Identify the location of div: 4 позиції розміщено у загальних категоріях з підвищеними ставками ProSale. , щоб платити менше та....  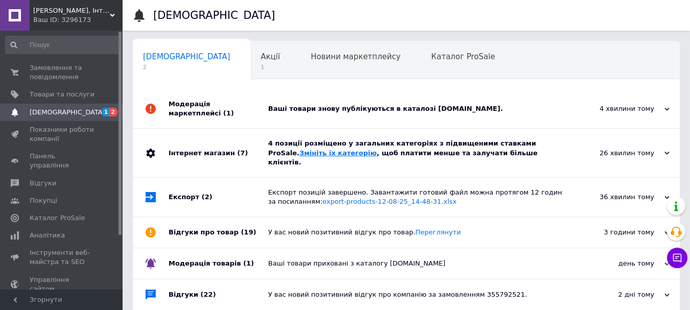
(418, 153).